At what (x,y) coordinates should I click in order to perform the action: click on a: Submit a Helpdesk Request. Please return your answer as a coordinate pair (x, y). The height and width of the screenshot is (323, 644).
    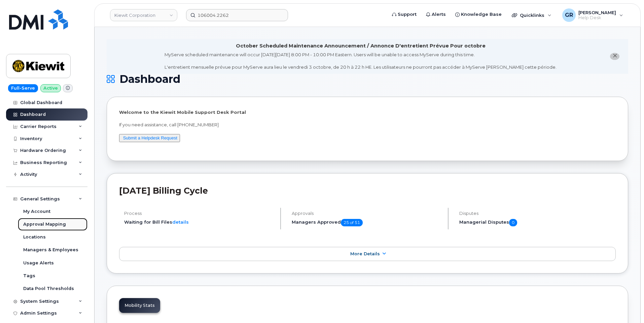
    Looking at the image, I should click on (150, 138).